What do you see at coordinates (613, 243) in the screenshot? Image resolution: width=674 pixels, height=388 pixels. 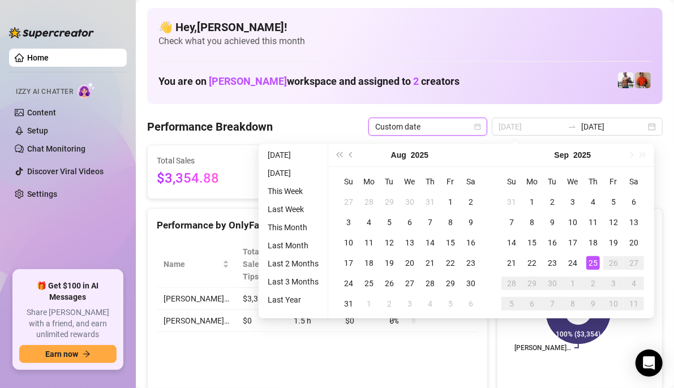 I see `div: 19` at bounding box center [613, 243].